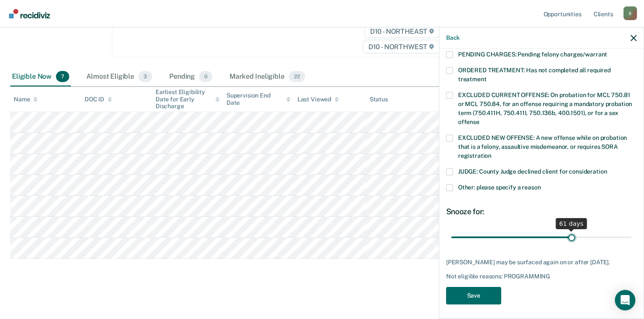 This screenshot has height=319, width=644. Describe the element at coordinates (453, 38) in the screenshot. I see `button: Back` at that location.